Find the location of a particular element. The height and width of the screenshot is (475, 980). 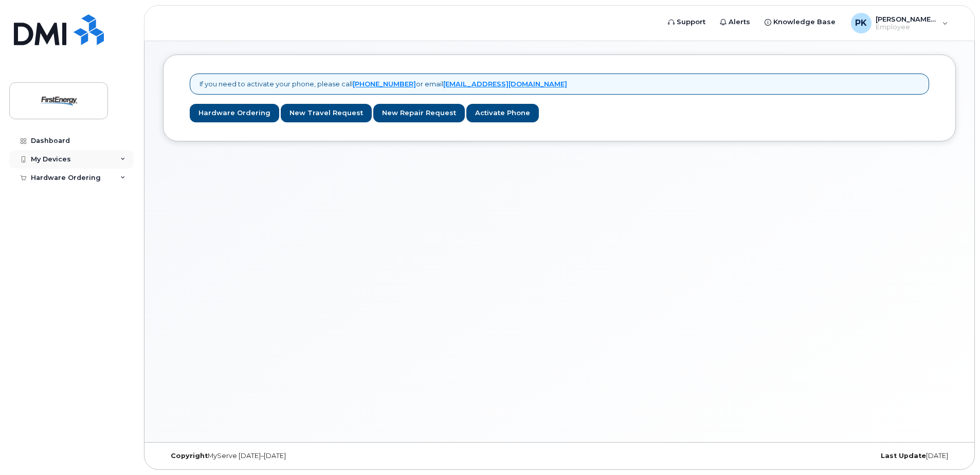

strong: Copyright is located at coordinates (189, 455).